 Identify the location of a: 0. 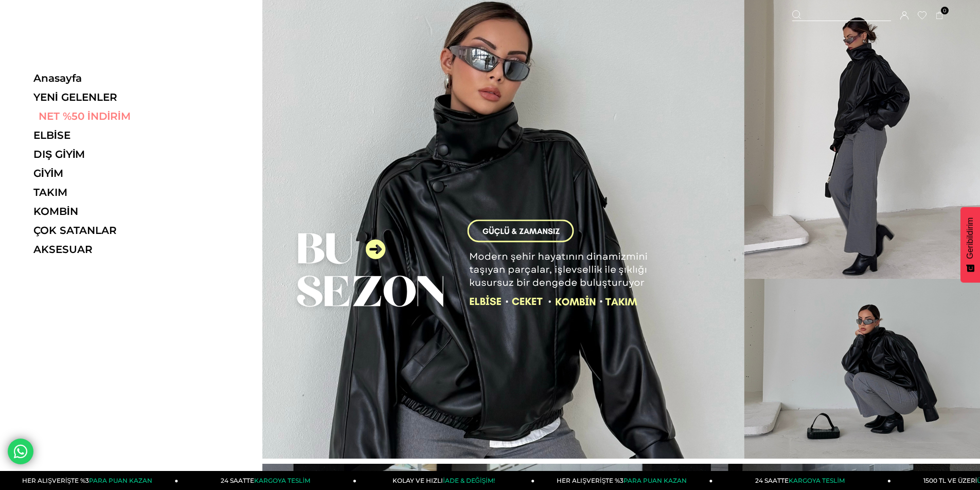
(939, 15).